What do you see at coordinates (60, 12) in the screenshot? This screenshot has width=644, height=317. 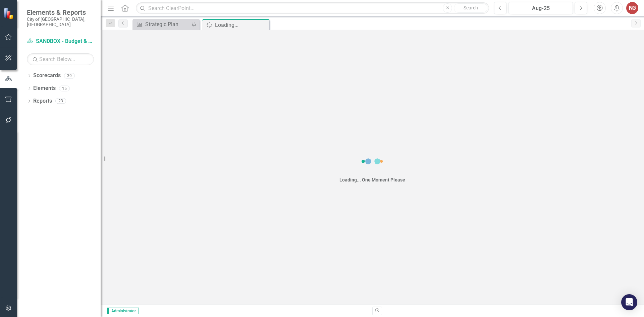 I see `span: Elements & Reports` at bounding box center [60, 12].